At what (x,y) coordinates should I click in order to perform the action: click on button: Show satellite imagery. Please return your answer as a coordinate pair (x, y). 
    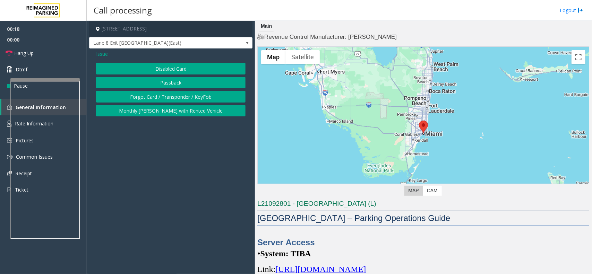
    Looking at the image, I should click on (303, 57).